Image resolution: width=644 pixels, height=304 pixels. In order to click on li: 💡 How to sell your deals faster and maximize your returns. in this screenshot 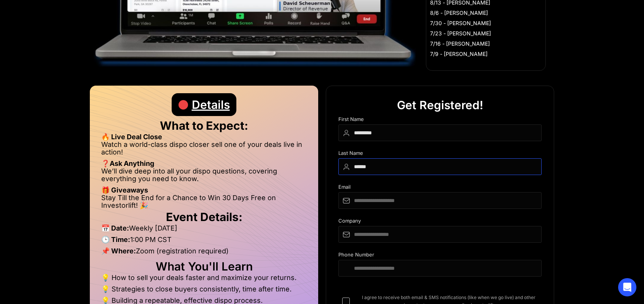, I will do `click(204, 280)`.